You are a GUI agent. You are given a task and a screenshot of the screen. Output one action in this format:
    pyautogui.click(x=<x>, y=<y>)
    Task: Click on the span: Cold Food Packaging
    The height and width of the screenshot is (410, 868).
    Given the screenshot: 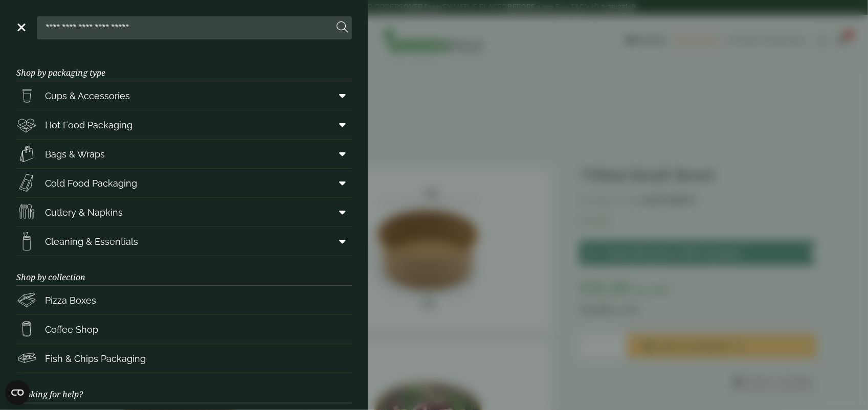 What is the action you would take?
    pyautogui.click(x=91, y=183)
    